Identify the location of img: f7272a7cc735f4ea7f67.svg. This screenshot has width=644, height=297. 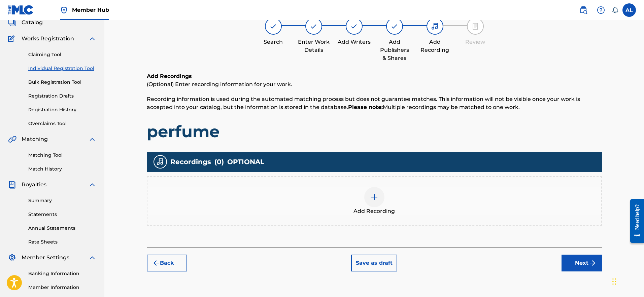
(593, 263).